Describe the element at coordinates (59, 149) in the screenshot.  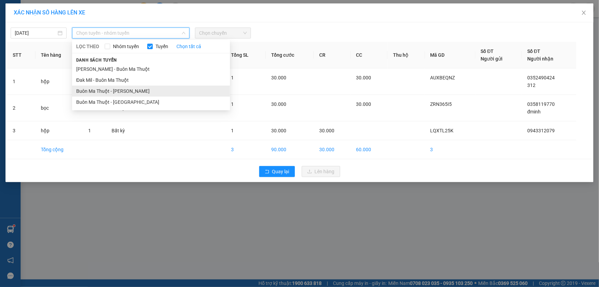
I see `td: Tổng cộng` at that location.